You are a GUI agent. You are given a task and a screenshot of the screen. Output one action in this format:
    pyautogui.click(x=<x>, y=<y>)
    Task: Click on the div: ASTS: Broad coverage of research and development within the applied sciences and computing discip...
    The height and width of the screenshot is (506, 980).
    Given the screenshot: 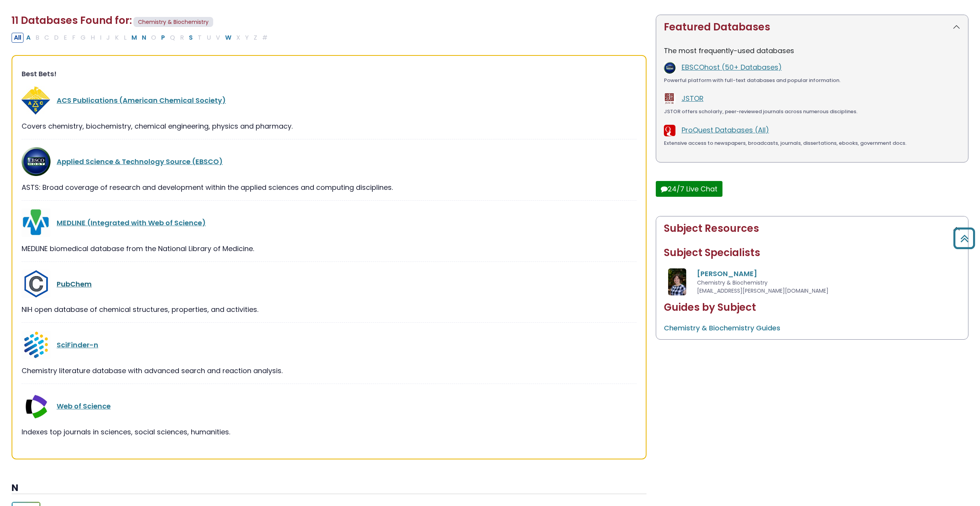 What is the action you would take?
    pyautogui.click(x=329, y=187)
    